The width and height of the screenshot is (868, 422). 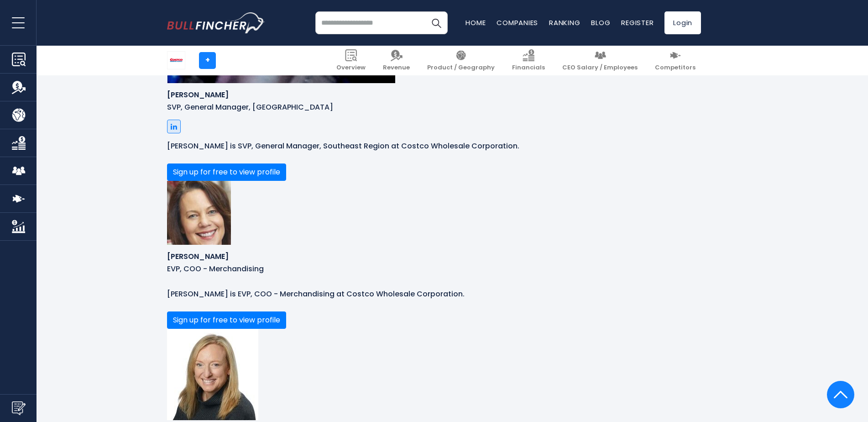 What do you see at coordinates (637, 23) in the screenshot?
I see `a: Register` at bounding box center [637, 23].